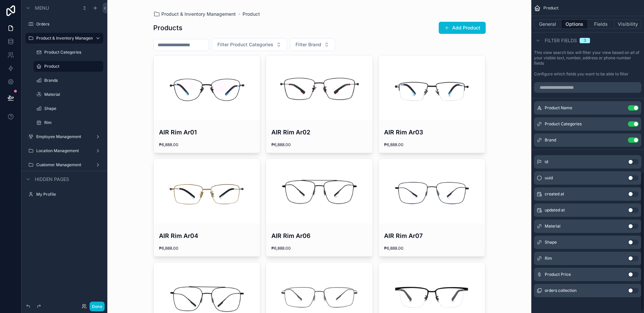 Image resolution: width=644 pixels, height=313 pixels. I want to click on label: Orders, so click(69, 24).